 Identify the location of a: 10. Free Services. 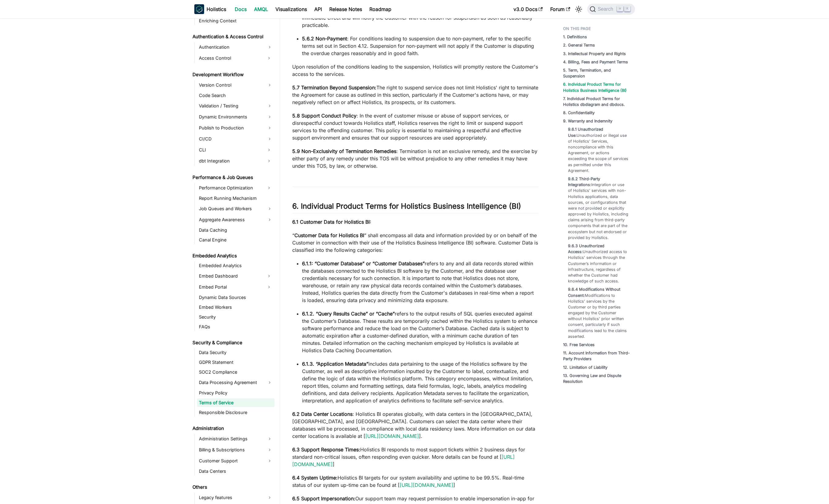
(579, 344).